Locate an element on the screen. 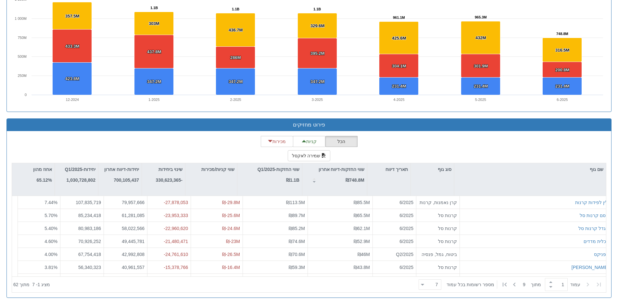  button: ילין לפידות קרנות is located at coordinates (592, 203).